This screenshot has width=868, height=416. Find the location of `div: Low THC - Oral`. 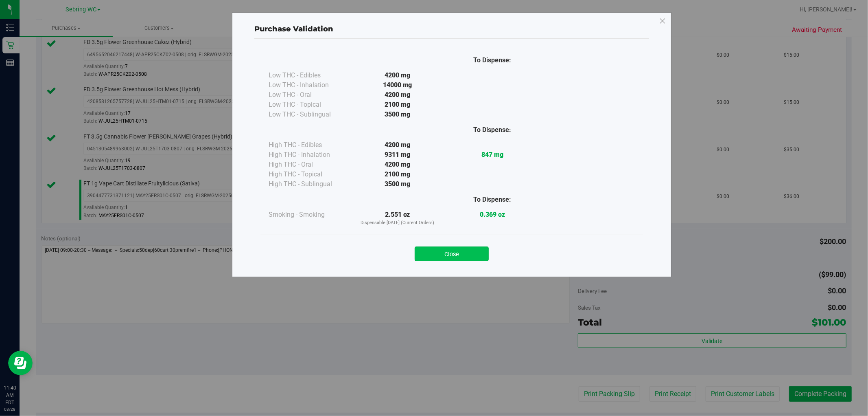

div: Low THC - Oral is located at coordinates (309, 95).